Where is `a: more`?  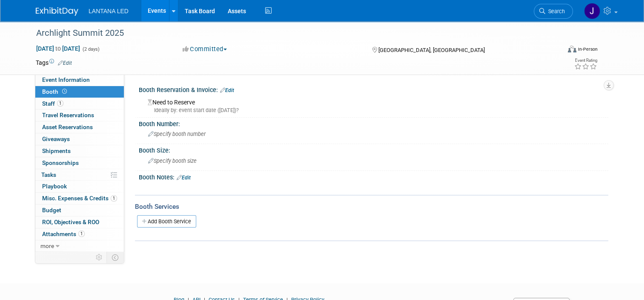
a: more is located at coordinates (80, 246).